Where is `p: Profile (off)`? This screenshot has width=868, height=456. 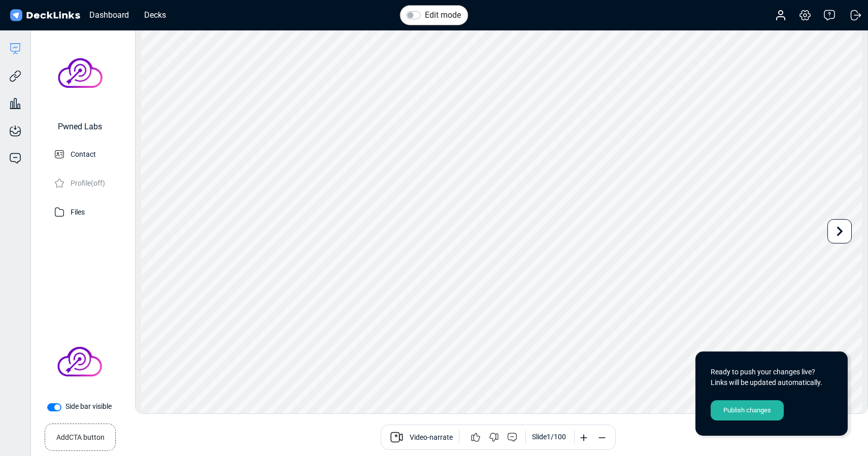
p: Profile (off) is located at coordinates (88, 182).